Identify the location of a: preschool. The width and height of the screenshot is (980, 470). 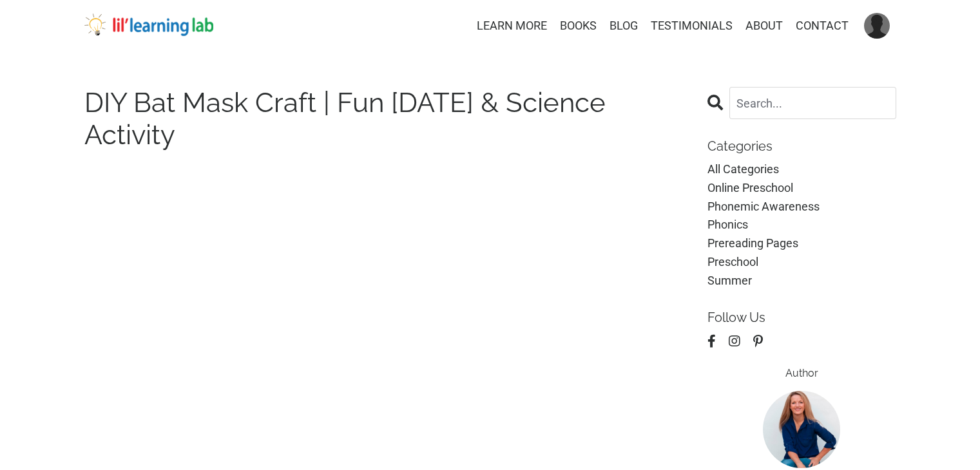
(801, 262).